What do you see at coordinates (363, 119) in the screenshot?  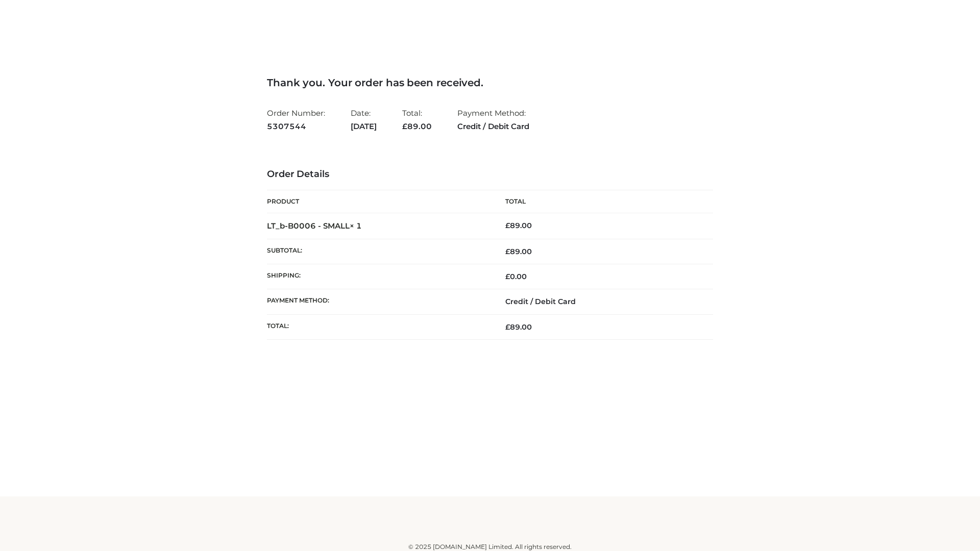 I see `li: Date:` at bounding box center [363, 119].